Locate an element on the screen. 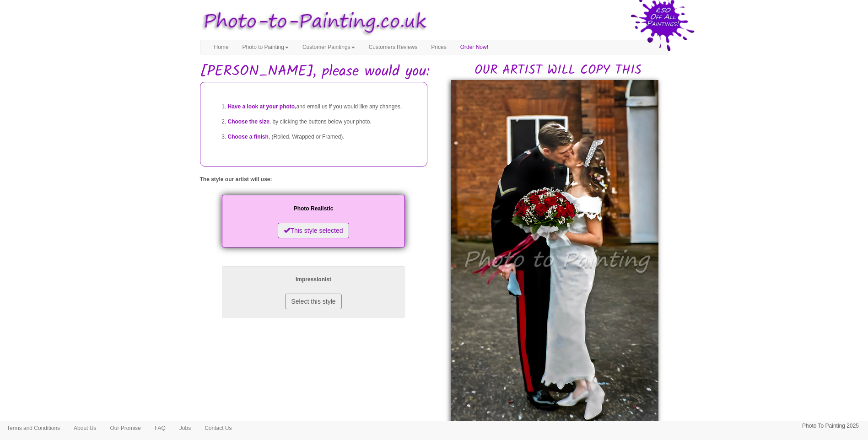 The width and height of the screenshot is (868, 440). li: and email us if you would like any changes. is located at coordinates (323, 107).